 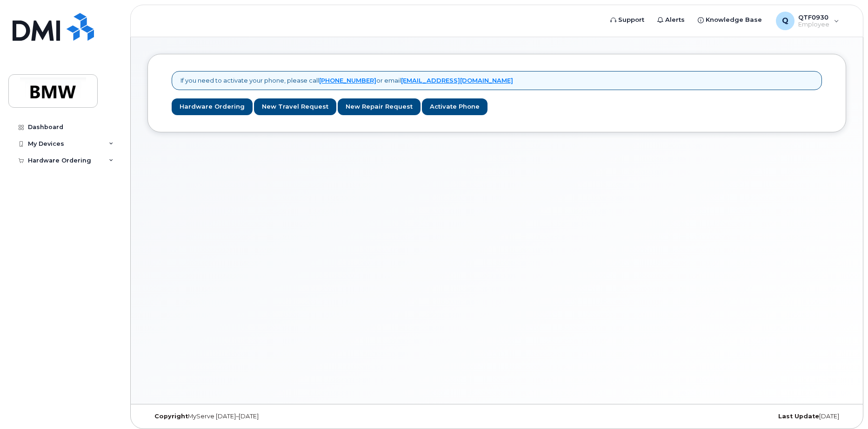 I want to click on p: If you need to activate your phone, please call or email, so click(x=346, y=81).